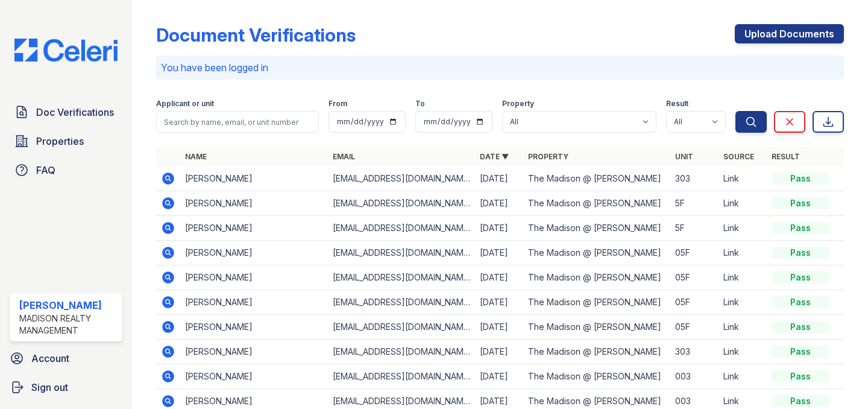 Image resolution: width=868 pixels, height=409 pixels. Describe the element at coordinates (548, 157) in the screenshot. I see `a: Property` at that location.